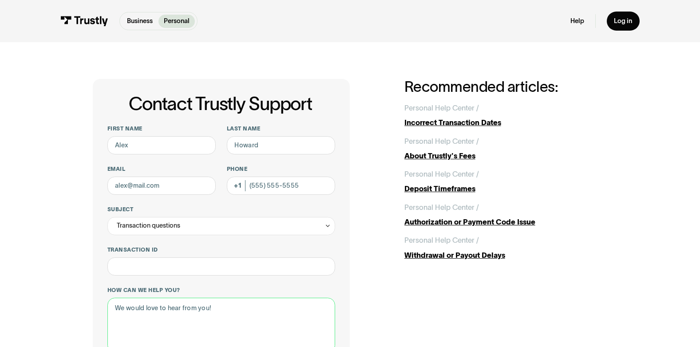 The width and height of the screenshot is (700, 347). What do you see at coordinates (162, 186) in the screenshot?
I see `input: alex@mail.com` at bounding box center [162, 186].